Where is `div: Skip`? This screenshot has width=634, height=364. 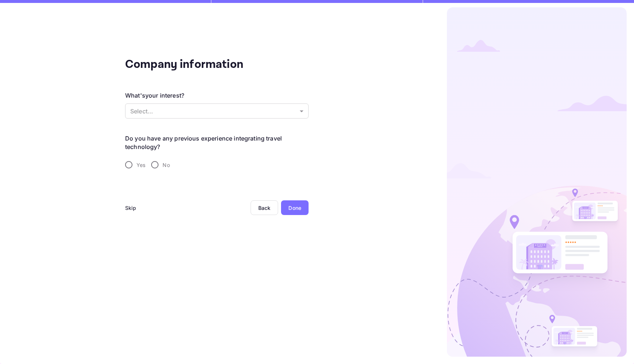 div: Skip is located at coordinates (131, 208).